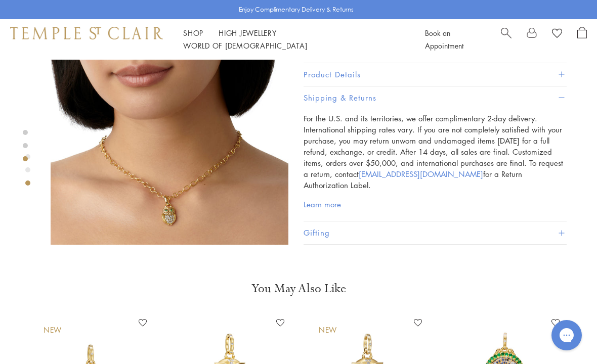 Image resolution: width=597 pixels, height=364 pixels. What do you see at coordinates (444, 39) in the screenshot?
I see `a: Book an Appointment` at bounding box center [444, 39].